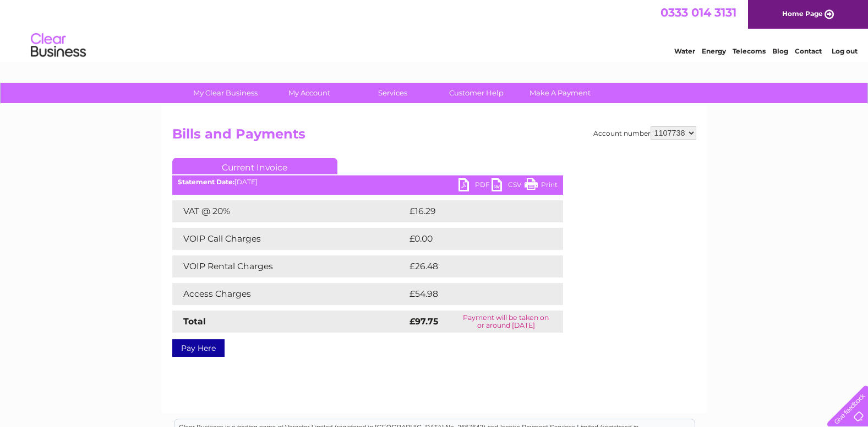 The image size is (868, 427). I want to click on a: PDF, so click(475, 186).